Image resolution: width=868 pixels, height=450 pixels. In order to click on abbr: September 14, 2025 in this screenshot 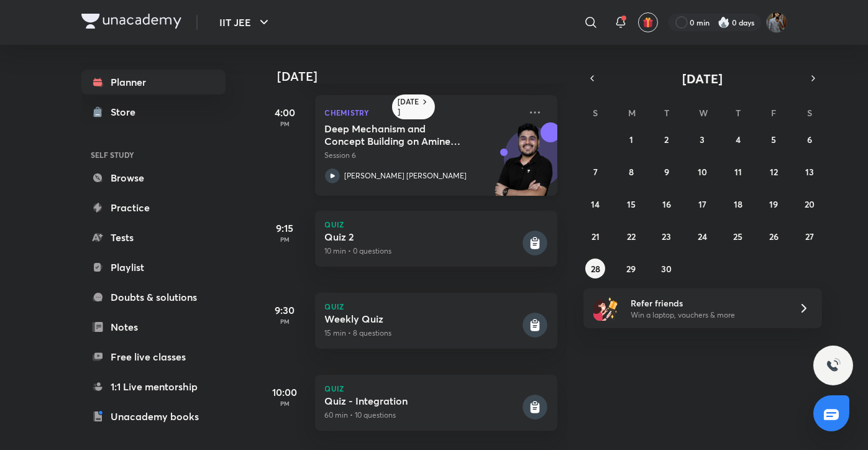, I will do `click(595, 204)`.